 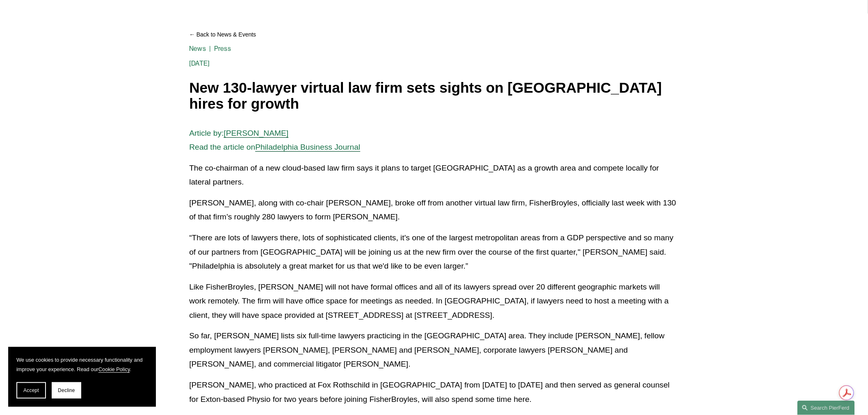 I want to click on section: Cookie banner, so click(x=82, y=377).